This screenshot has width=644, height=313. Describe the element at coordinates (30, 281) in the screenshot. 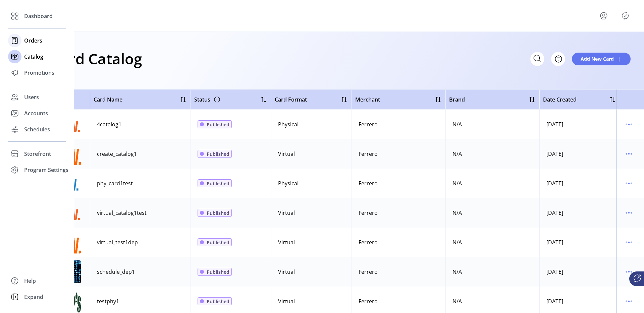

I see `span: Help` at that location.